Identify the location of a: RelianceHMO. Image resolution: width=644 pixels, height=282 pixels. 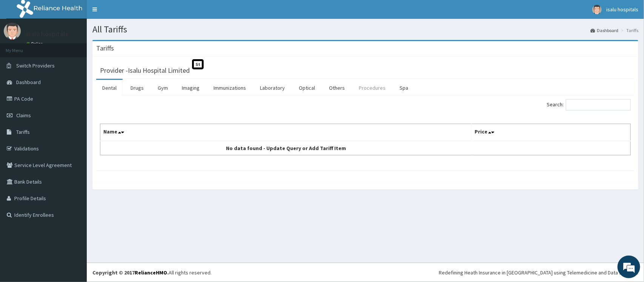
(151, 273).